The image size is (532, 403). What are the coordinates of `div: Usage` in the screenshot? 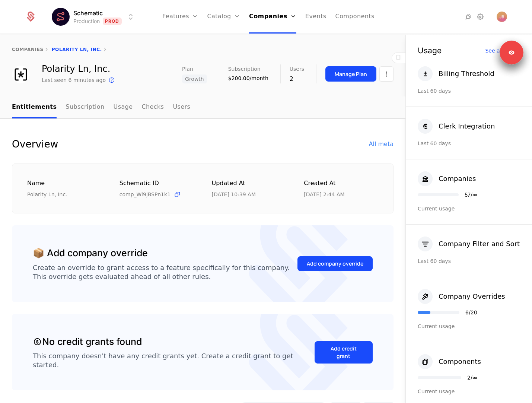 It's located at (429, 51).